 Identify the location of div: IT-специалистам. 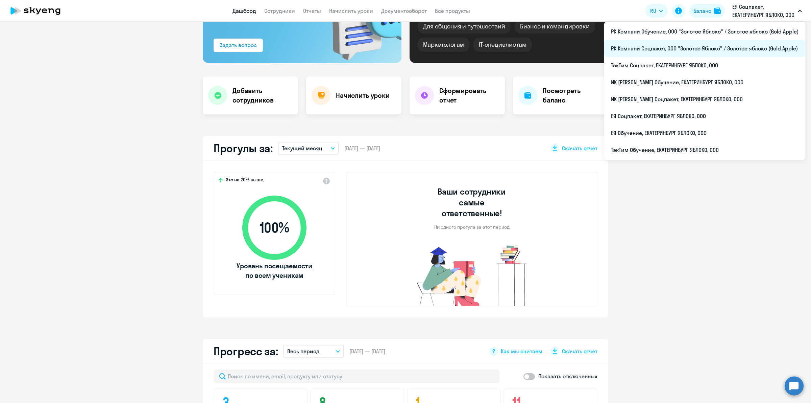
(503, 45).